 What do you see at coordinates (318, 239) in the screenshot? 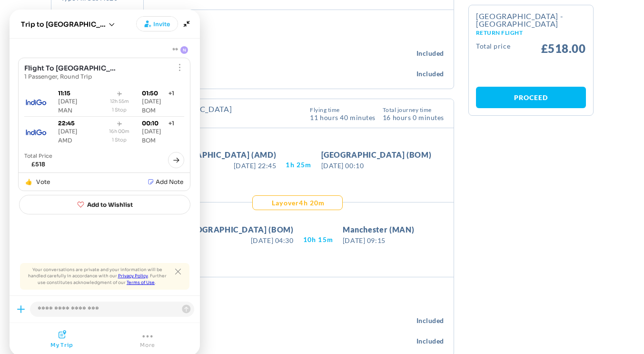
I see `span: 10H 15M` at bounding box center [318, 239].